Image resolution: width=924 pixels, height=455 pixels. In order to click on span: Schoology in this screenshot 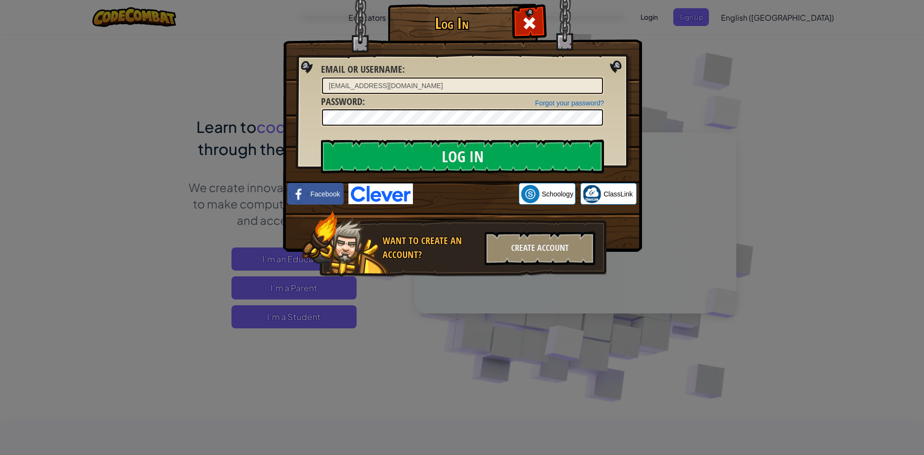, I will do `click(557, 194)`.